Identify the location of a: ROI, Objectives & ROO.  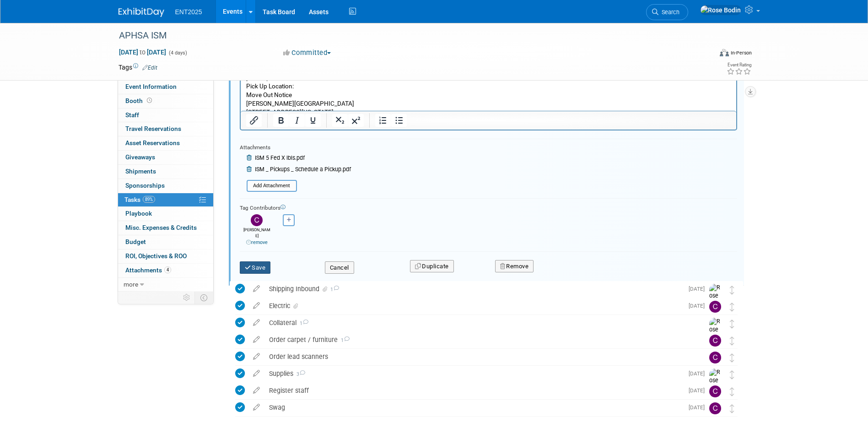
(165, 256).